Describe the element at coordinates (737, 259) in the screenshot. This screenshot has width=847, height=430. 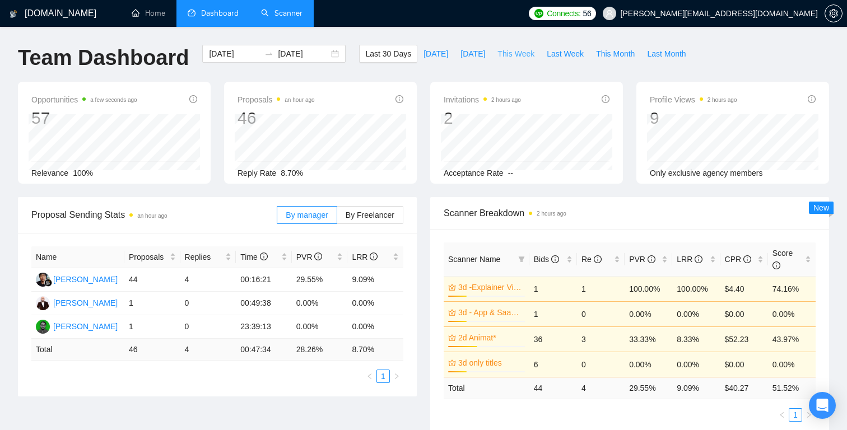
I see `span: CPR` at that location.